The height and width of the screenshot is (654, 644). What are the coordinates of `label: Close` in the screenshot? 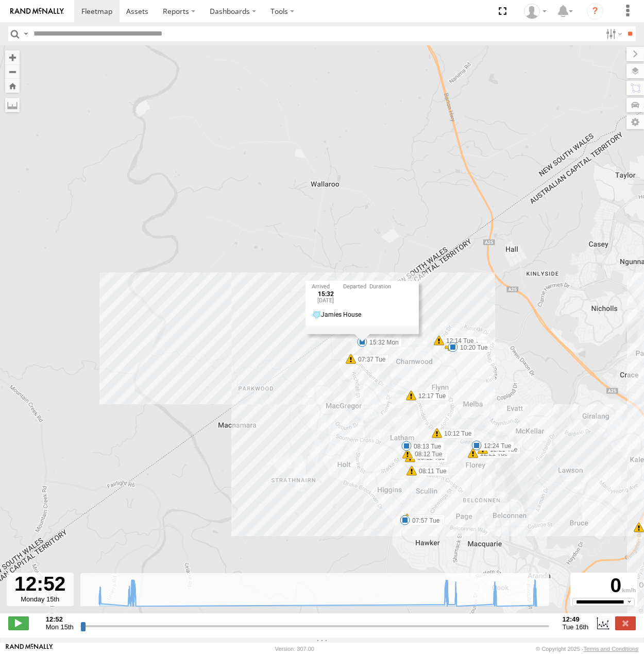 It's located at (626, 623).